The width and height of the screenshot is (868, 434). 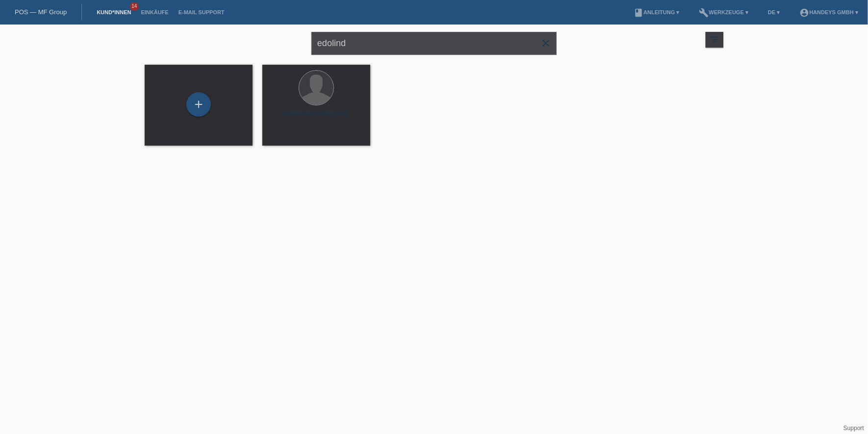 I want to click on a: Einkäufe, so click(x=154, y=12).